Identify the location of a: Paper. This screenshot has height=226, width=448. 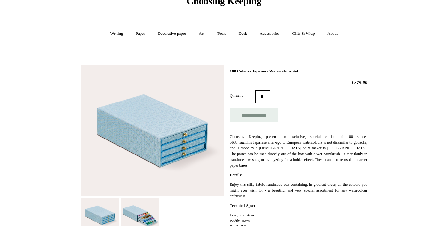
(140, 34).